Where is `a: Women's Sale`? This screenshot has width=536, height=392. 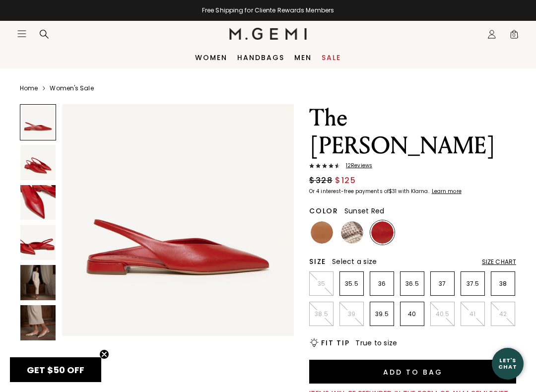
a: Women's Sale is located at coordinates (71, 89).